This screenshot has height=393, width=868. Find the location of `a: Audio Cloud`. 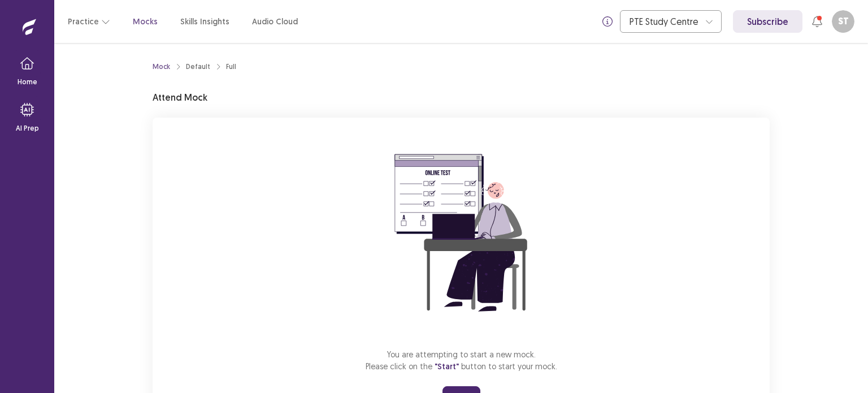

a: Audio Cloud is located at coordinates (275, 21).